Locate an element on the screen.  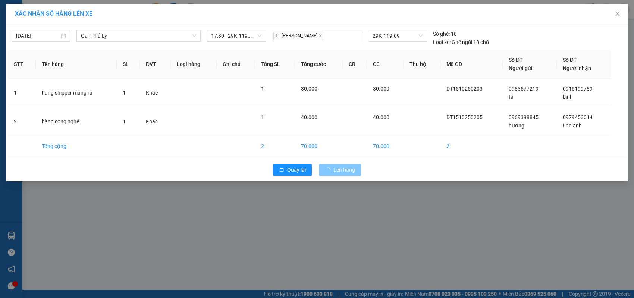
span: XÁC NHẬN SỐ HÀNG LÊN XE is located at coordinates (54, 13).